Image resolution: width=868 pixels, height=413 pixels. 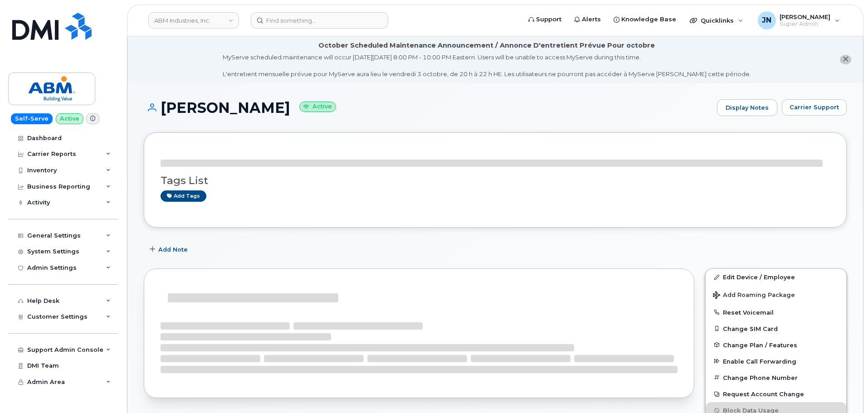 I want to click on span: Add Roaming Package, so click(x=754, y=296).